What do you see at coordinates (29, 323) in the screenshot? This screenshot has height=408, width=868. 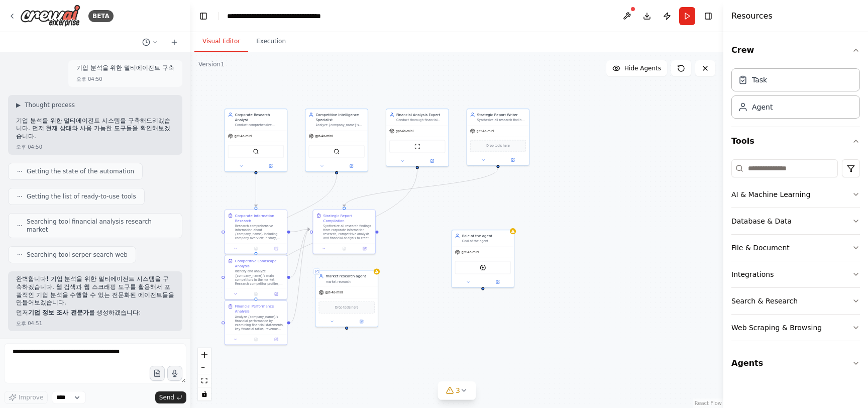 I see `div: 오후 04:51` at bounding box center [29, 323].